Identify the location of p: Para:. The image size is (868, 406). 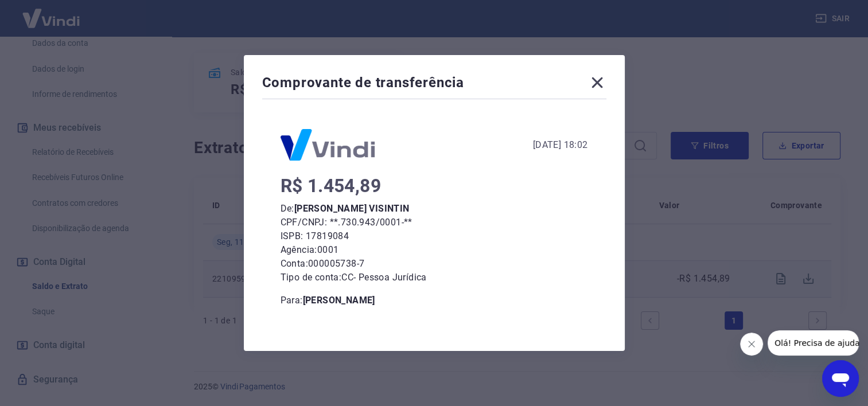
(434, 301).